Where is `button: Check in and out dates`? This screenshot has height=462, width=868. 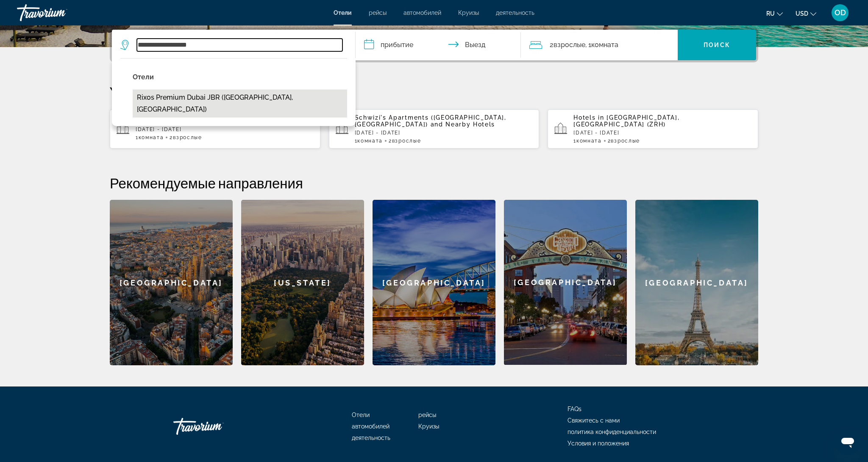 button: Check in and out dates is located at coordinates (439, 45).